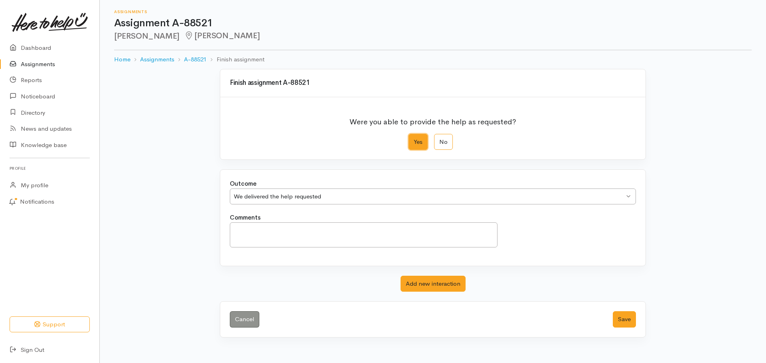 The width and height of the screenshot is (766, 363). I want to click on li: Finish assignment, so click(235, 59).